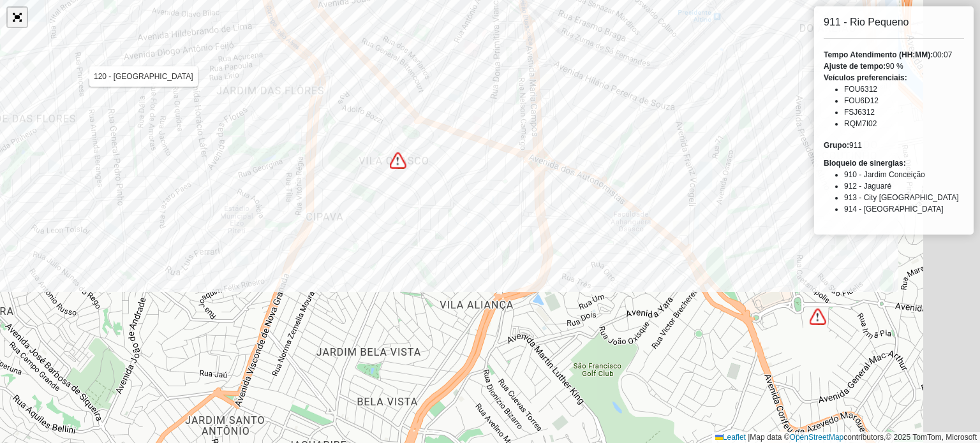  Describe the element at coordinates (894, 22) in the screenshot. I see `h6: 911 - Rio Pequeno` at that location.